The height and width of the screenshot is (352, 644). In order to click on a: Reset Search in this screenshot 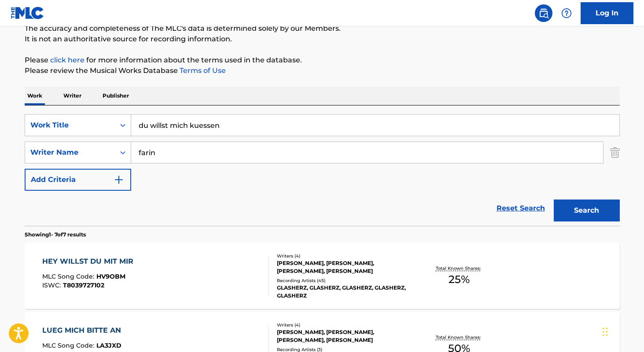, I will do `click(521, 208)`.